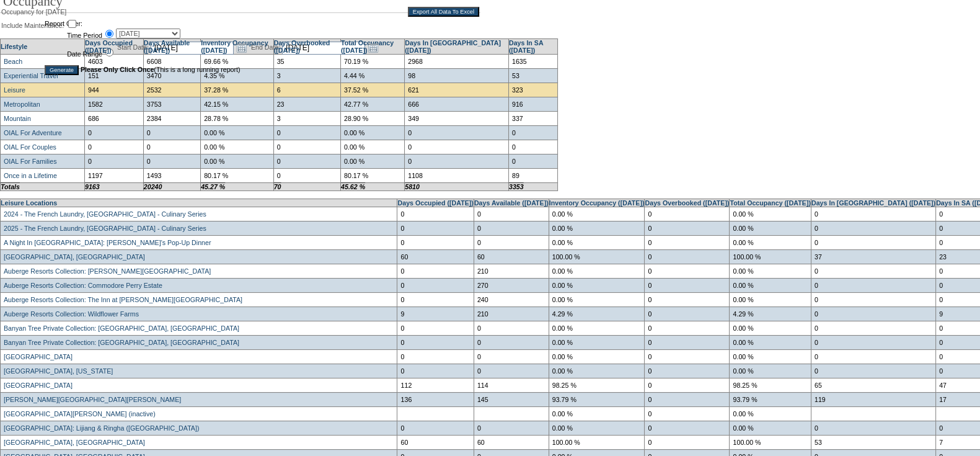 The height and width of the screenshot is (456, 980). Describe the element at coordinates (457, 186) in the screenshot. I see `td: 5810` at that location.